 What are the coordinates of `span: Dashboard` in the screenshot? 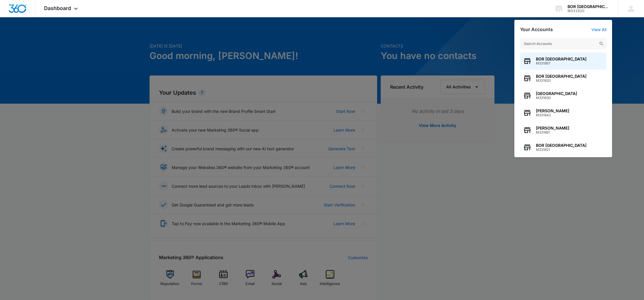 It's located at (58, 8).